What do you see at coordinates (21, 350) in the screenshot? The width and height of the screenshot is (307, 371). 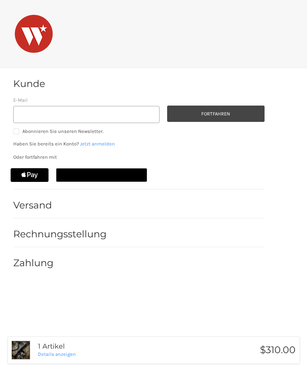 I see `img: Wieger STG-940 Reproduction Furniture Kit` at bounding box center [21, 350].